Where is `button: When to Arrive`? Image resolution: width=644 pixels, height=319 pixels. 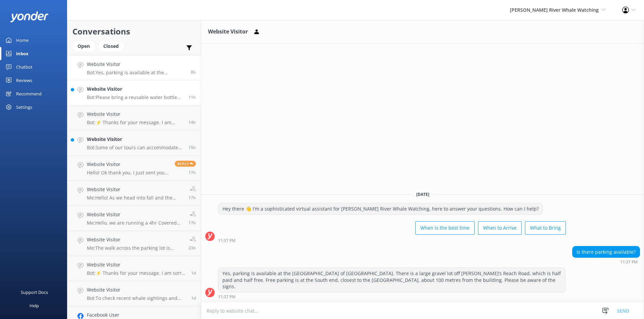
button: When to Arrive is located at coordinates (500, 228).